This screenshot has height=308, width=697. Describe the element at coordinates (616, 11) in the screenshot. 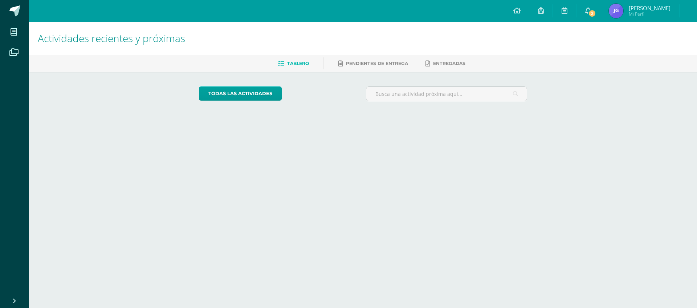

I see `img: 7508436b93df9c51f60c43dce51d0d58.png` at that location.